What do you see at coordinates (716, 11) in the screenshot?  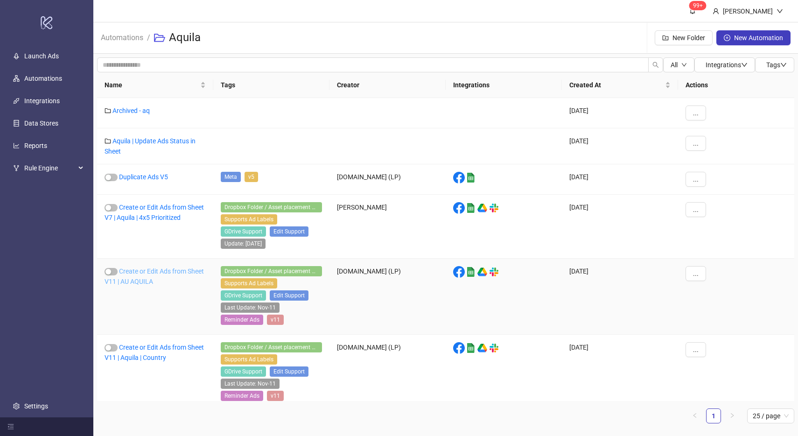 I see `span: user` at bounding box center [716, 11].